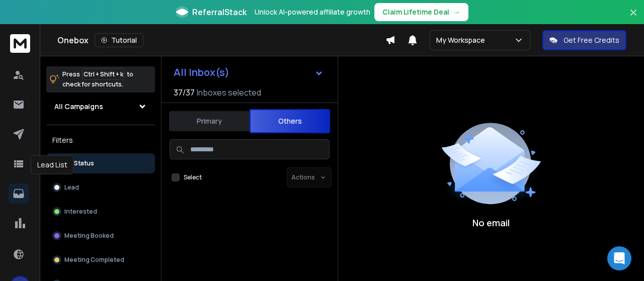 The width and height of the screenshot is (644, 281). Describe the element at coordinates (584, 40) in the screenshot. I see `button: Get Free Credits` at that location.